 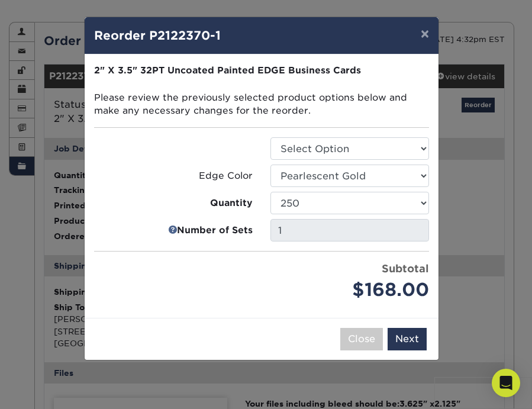 What do you see at coordinates (262, 36) in the screenshot?
I see `h4: Reorder P2122370-1` at bounding box center [262, 36].